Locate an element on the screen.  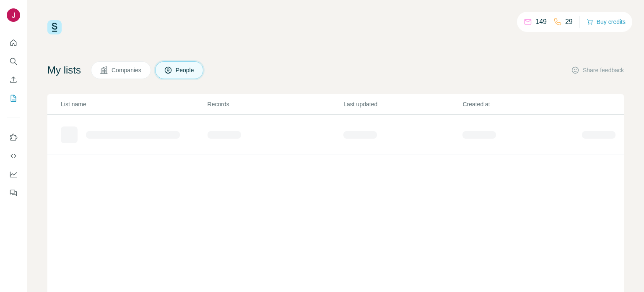
button: Buy credits is located at coordinates (606, 22).